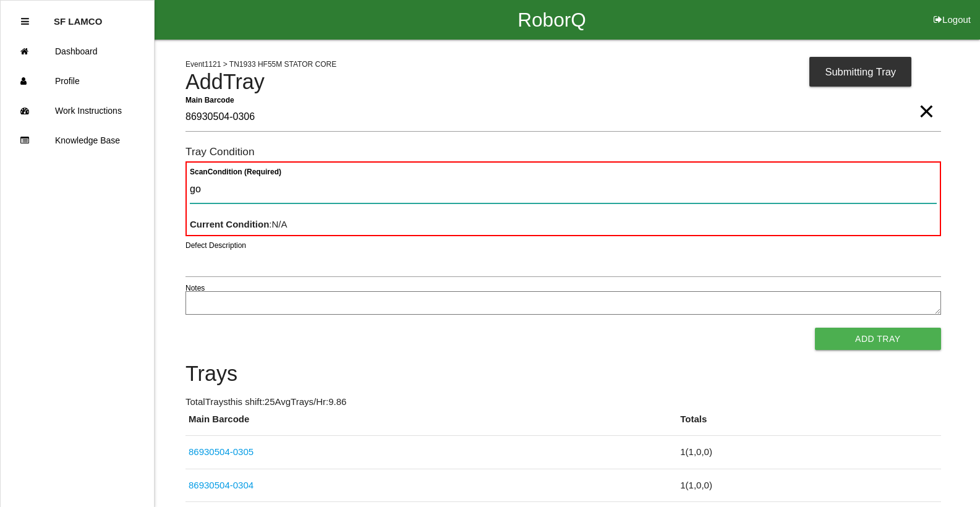  Describe the element at coordinates (563, 374) in the screenshot. I see `h4: Trays` at that location.